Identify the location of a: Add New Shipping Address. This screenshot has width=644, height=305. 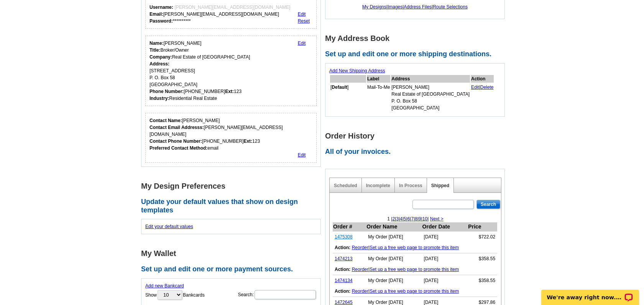
(356, 71).